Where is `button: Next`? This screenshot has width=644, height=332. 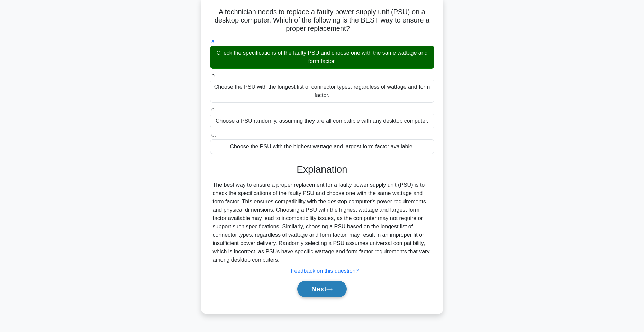
button: Next is located at coordinates (322, 289).